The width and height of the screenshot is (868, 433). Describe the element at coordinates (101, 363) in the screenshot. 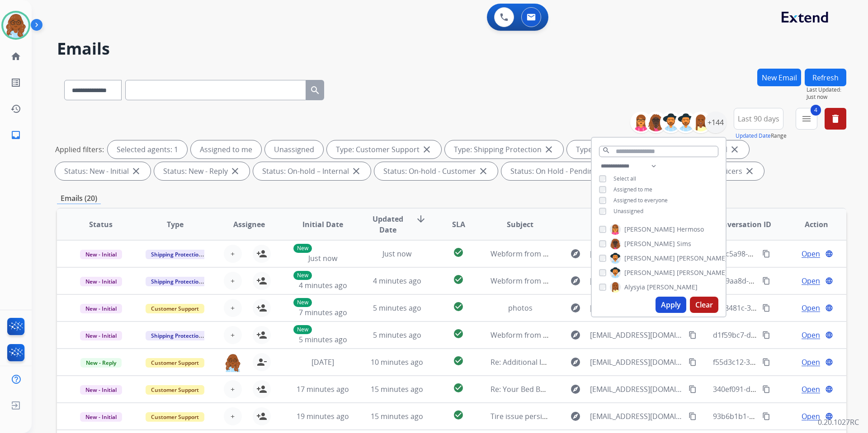

I see `span: New - Reply` at that location.